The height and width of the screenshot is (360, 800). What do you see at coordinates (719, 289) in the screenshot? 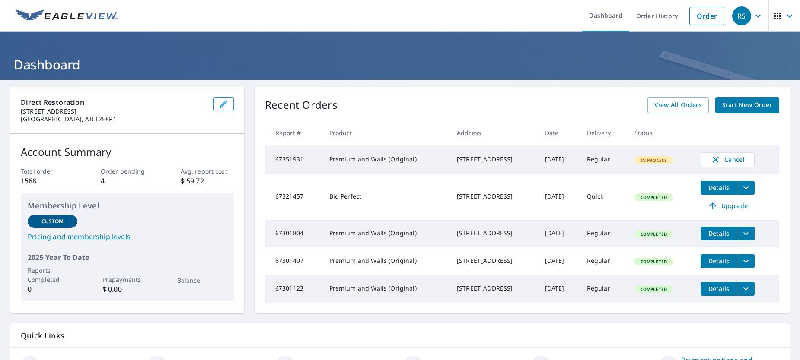
I see `button: detailsBtn-67301123` at bounding box center [719, 289].